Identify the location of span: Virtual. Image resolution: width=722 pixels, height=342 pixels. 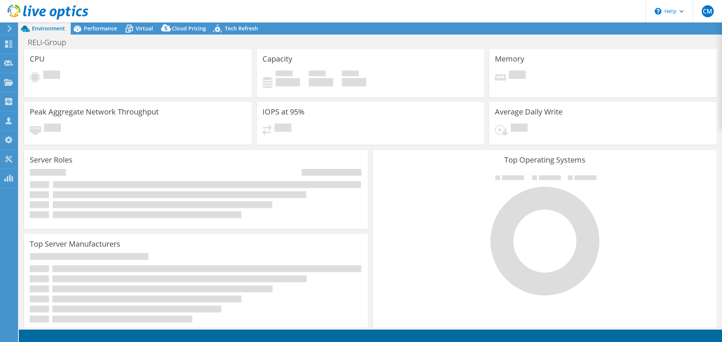
(144, 28).